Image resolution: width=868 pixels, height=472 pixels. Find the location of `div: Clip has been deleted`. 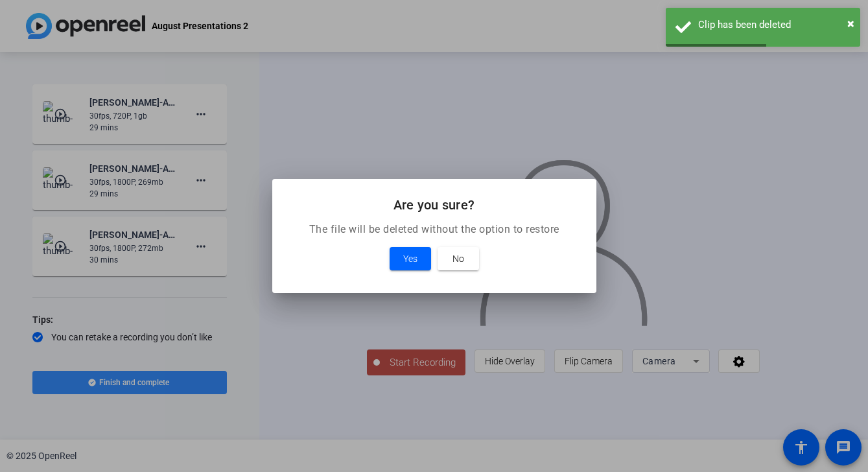

div: Clip has been deleted is located at coordinates (774, 25).